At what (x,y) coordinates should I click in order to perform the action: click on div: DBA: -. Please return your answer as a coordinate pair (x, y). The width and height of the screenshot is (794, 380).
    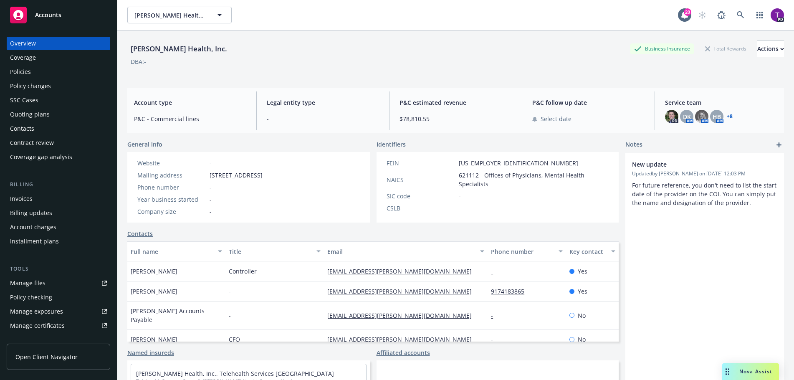
    Looking at the image, I should click on (138, 61).